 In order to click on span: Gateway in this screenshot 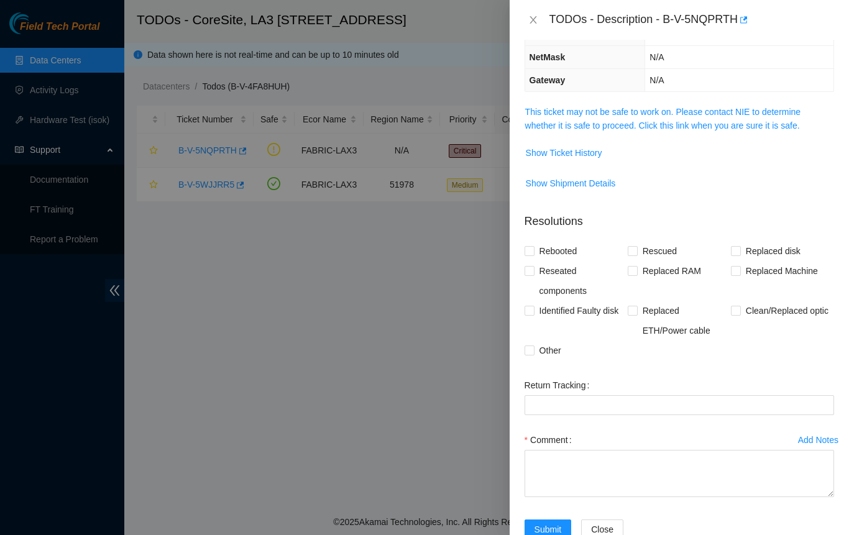, I will do `click(548, 80)`.